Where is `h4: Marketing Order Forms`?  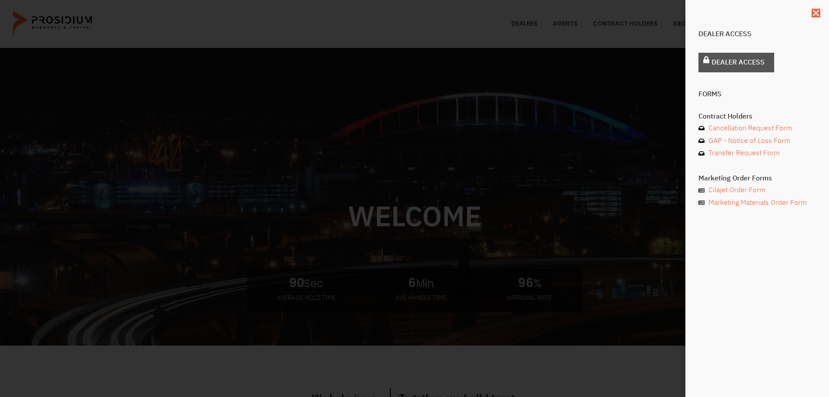 h4: Marketing Order Forms is located at coordinates (758, 178).